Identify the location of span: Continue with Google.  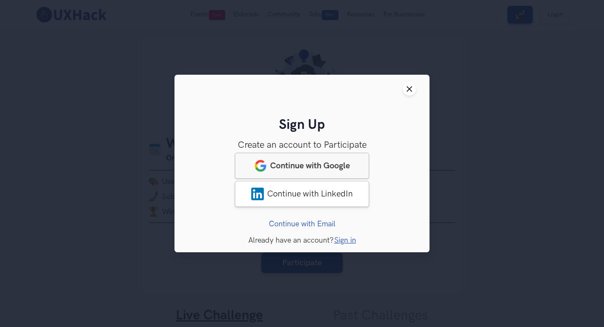
(310, 166).